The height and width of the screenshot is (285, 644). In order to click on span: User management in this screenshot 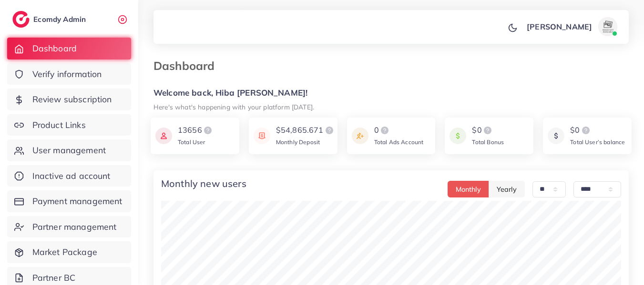, I will do `click(69, 150)`.